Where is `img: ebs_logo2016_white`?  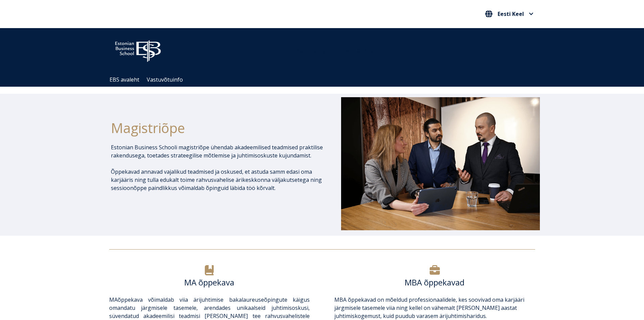
img: ebs_logo2016_white is located at coordinates (138, 49).